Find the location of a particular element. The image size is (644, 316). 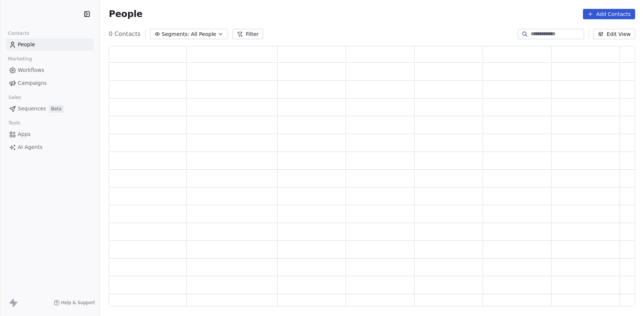

span: Help & Support is located at coordinates (78, 302).